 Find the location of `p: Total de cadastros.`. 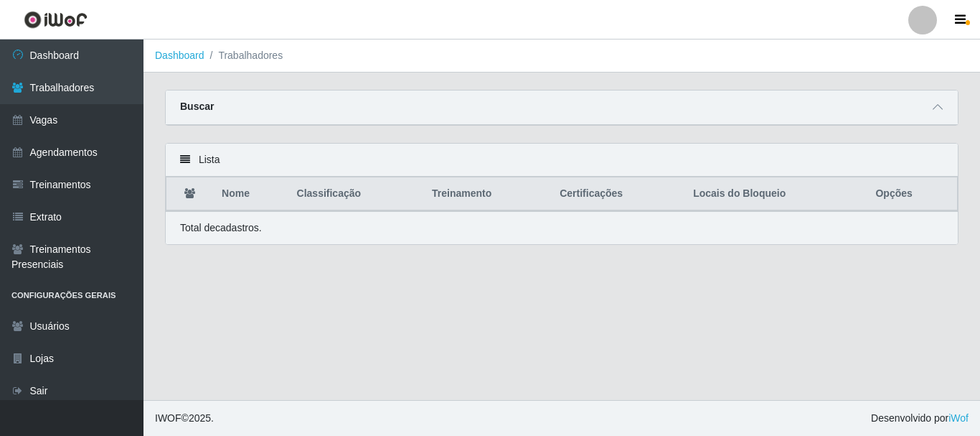

p: Total de cadastros. is located at coordinates (221, 228).